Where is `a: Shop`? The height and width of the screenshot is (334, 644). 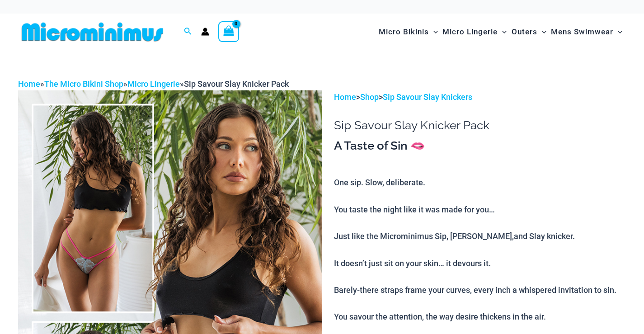
a: Shop is located at coordinates (369, 97).